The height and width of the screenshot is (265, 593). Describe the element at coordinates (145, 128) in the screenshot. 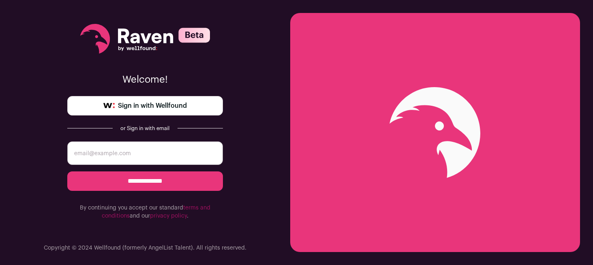

I see `div: or Sign in with email` at that location.